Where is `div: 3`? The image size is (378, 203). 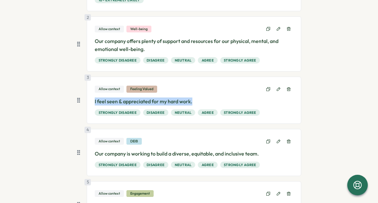
div: 3 is located at coordinates (88, 78).